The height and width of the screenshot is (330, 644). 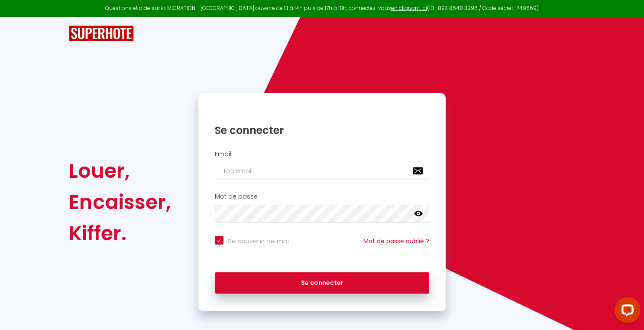 I want to click on h1: Se connecter, so click(x=322, y=130).